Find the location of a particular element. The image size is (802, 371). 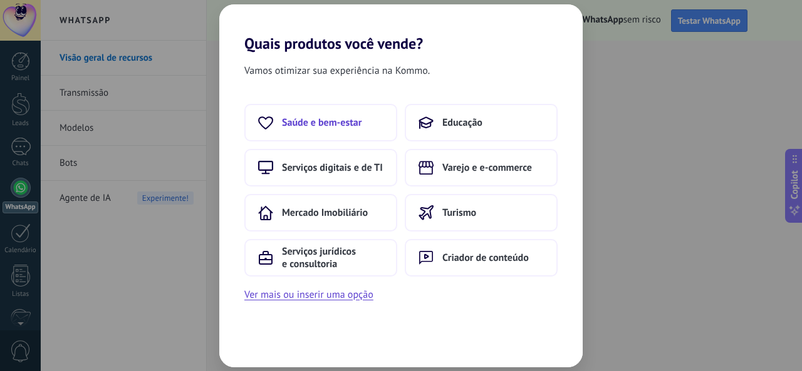

span: Vamos otimizar sua experiência na Kommo. is located at coordinates (337, 71).